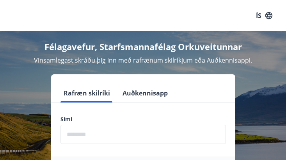  I want to click on button: Rafræn skilríki, so click(87, 93).